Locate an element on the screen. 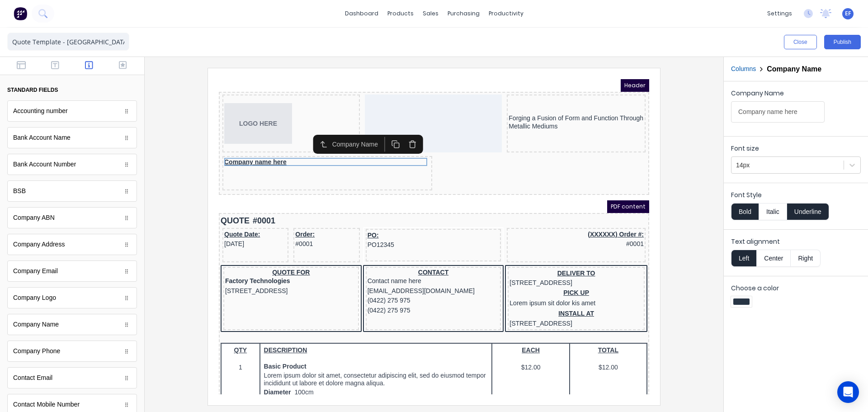 This screenshot has height=412, width=868. label: Font size is located at coordinates (795, 149).